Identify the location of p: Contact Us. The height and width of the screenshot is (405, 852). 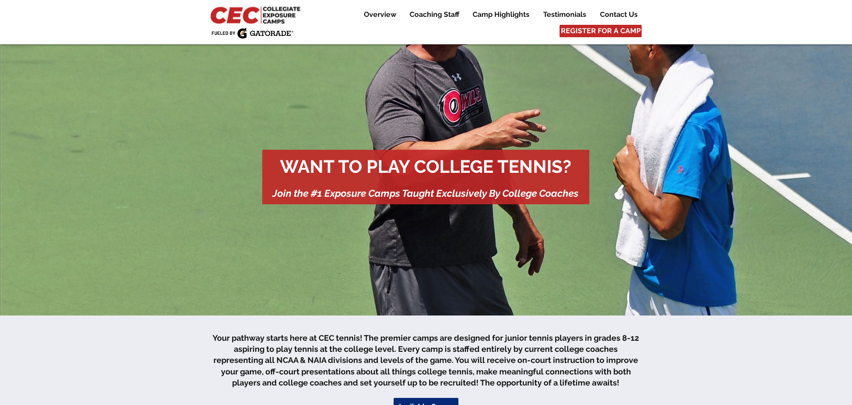
(618, 15).